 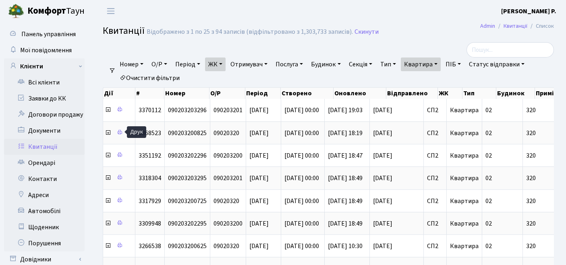 What do you see at coordinates (119, 93) in the screenshot?
I see `th: Дії` at bounding box center [119, 93].